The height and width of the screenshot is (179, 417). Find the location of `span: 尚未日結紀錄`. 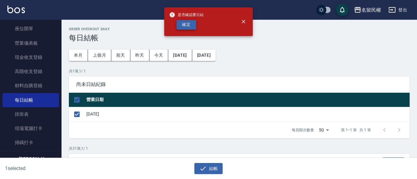

span: 尚未日結紀錄 is located at coordinates (239, 84).